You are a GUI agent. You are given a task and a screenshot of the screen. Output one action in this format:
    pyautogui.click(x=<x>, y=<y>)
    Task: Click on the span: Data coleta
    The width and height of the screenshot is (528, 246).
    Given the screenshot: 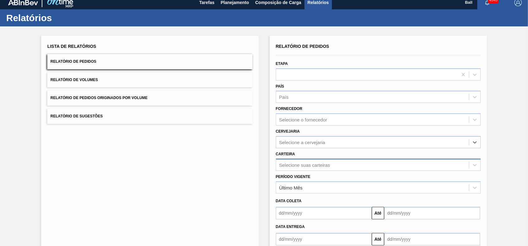 What is the action you would take?
    pyautogui.click(x=288, y=201)
    